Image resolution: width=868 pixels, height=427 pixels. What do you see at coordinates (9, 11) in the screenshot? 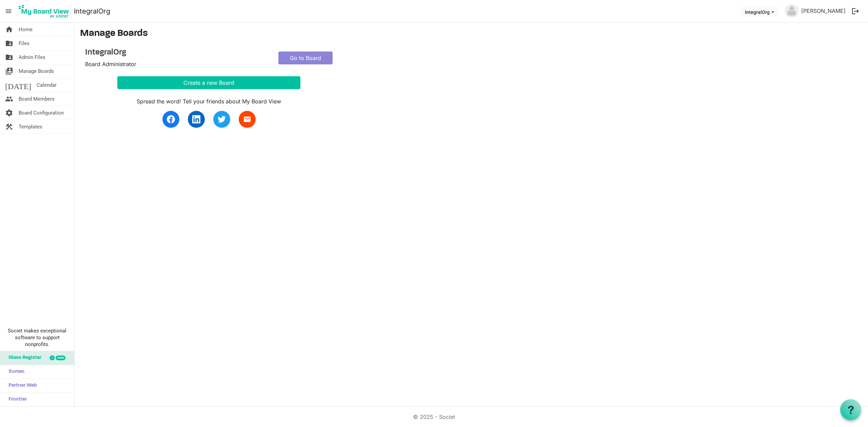
I see `span: menu` at bounding box center [9, 11].